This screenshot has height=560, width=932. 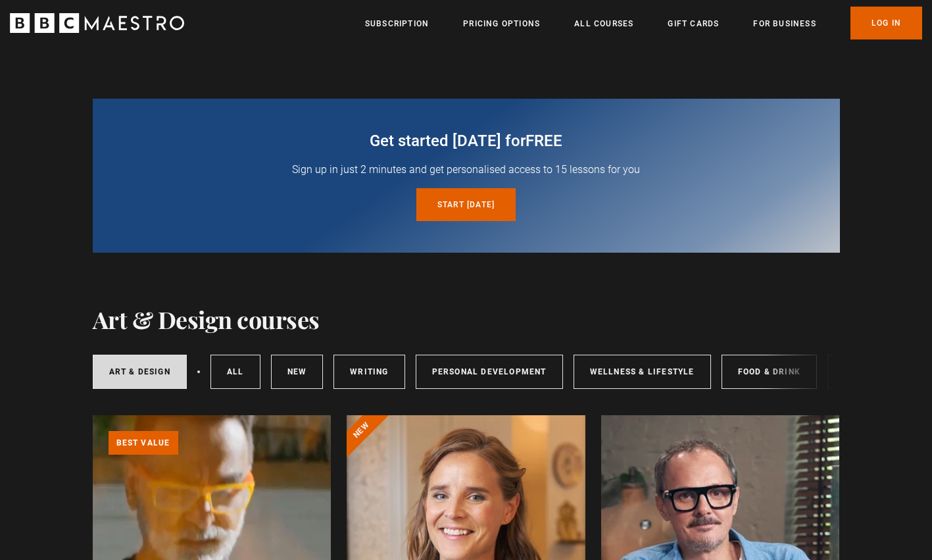 What do you see at coordinates (489, 372) in the screenshot?
I see `a: Personal Development` at bounding box center [489, 372].